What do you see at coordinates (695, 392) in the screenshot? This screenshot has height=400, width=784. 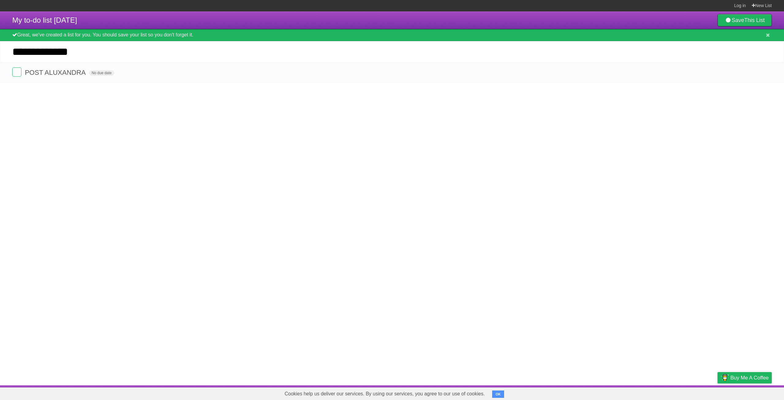 I see `a: Terms` at bounding box center [695, 392].